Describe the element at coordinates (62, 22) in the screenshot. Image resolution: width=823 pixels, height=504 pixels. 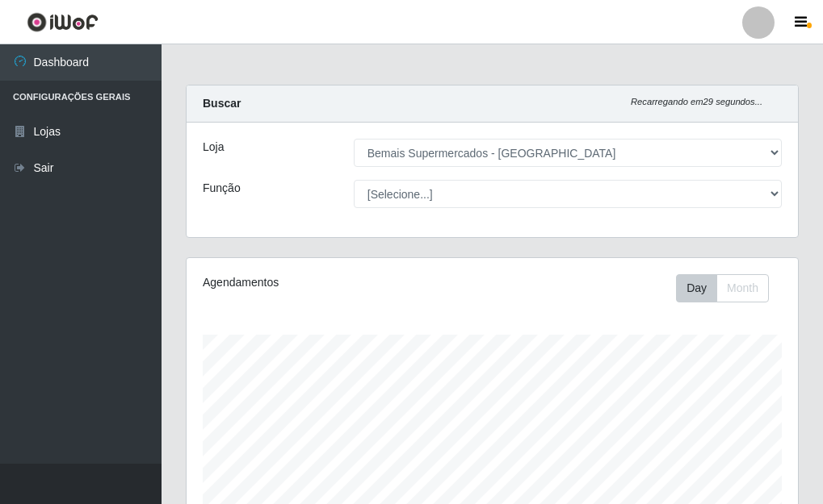
I see `img: CoreUI Logo` at that location.